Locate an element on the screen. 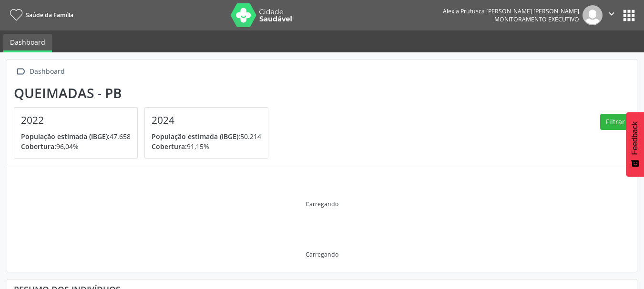 This screenshot has width=644, height=289. h4: 2024 is located at coordinates (206, 120).